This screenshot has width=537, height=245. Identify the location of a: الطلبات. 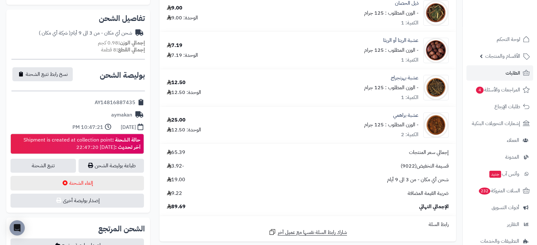
(500, 73).